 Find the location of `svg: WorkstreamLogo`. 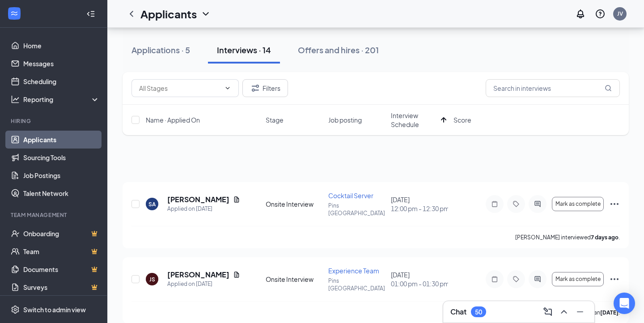

svg: WorkstreamLogo is located at coordinates (14, 13).